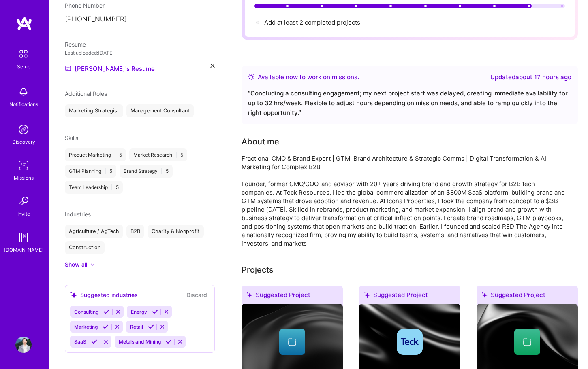 The width and height of the screenshot is (588, 369). Describe the element at coordinates (24, 202) in the screenshot. I see `img: Invite` at that location.